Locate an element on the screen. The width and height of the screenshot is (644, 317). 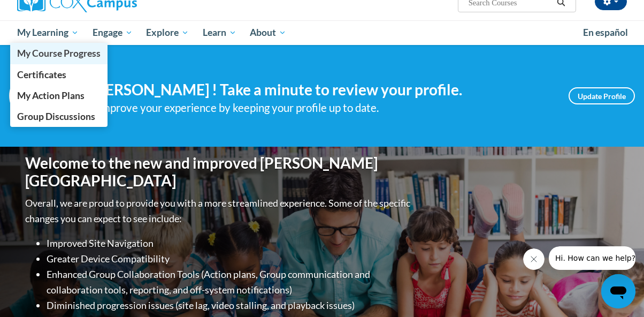
li: Enhanced Group Collaboration Tools (Action plans, Group communication and collaboration tools, re... is located at coordinates (229, 282).